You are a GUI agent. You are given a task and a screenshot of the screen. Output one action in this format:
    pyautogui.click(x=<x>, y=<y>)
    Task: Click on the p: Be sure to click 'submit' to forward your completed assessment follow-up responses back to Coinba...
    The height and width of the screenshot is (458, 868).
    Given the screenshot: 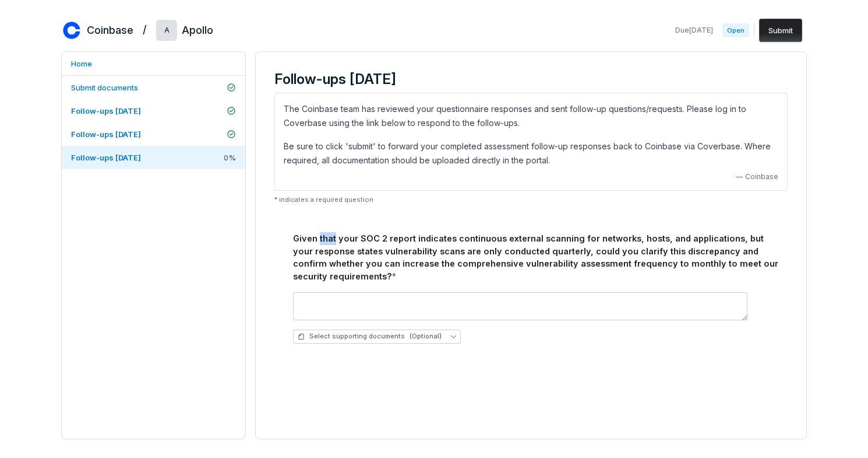 What is the action you would take?
    pyautogui.click(x=531, y=153)
    